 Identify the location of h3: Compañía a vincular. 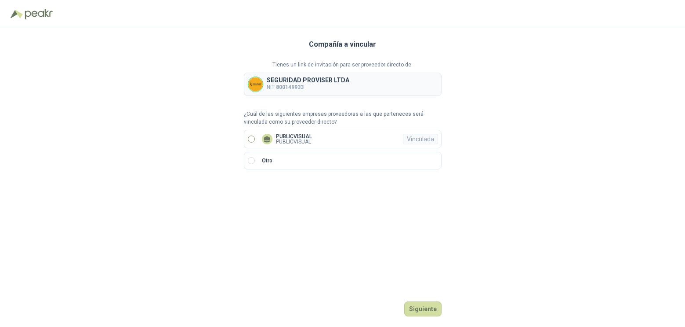
(343, 44).